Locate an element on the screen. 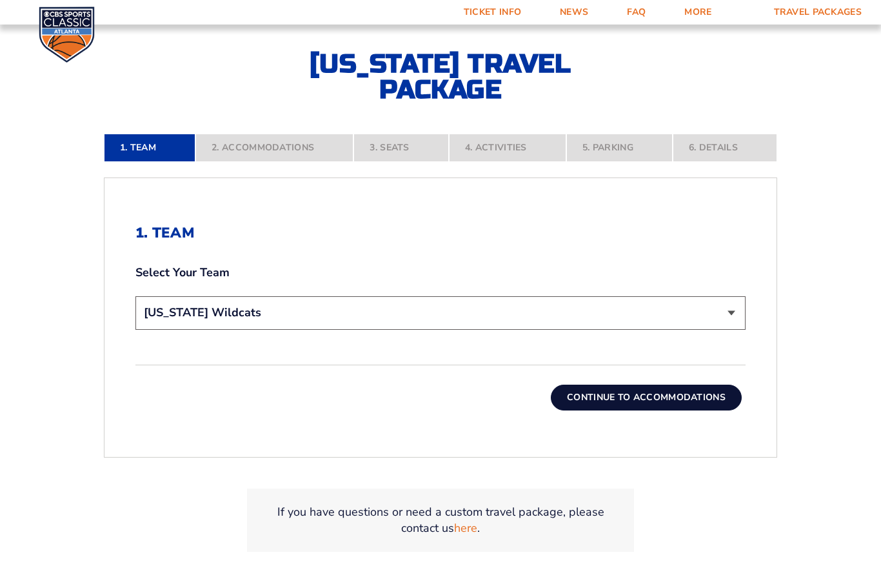 This screenshot has height=588, width=881. button: Continue To Accommodations is located at coordinates (647, 397).